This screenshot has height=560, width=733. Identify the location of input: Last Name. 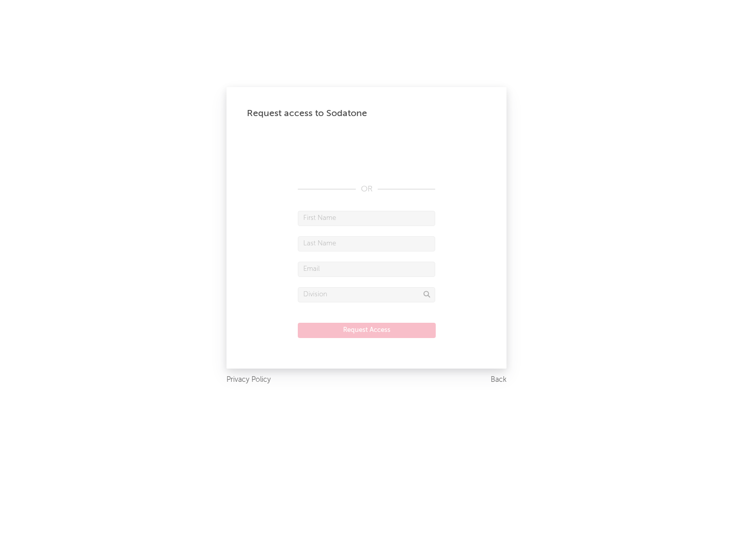
(366, 244).